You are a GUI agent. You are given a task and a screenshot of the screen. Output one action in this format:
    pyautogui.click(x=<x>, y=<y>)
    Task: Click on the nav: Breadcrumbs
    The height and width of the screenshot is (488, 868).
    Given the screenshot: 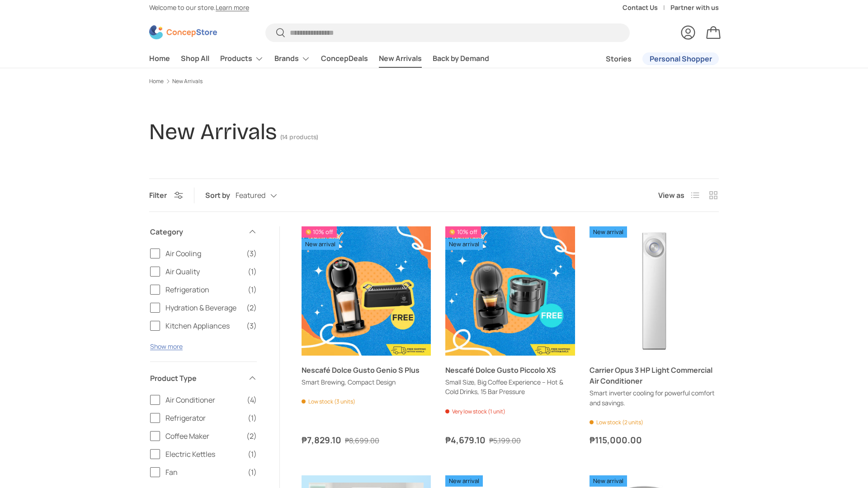 What is the action you would take?
    pyautogui.click(x=434, y=81)
    